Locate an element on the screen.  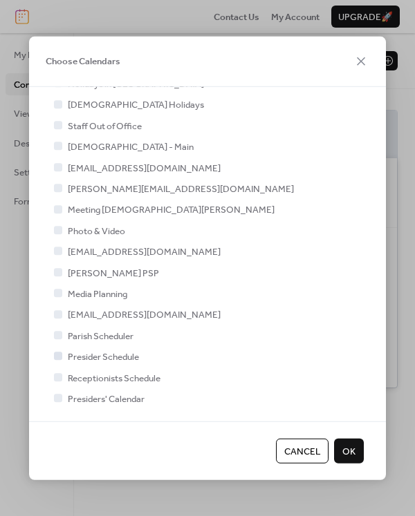
span: Media Planning is located at coordinates (97, 294).